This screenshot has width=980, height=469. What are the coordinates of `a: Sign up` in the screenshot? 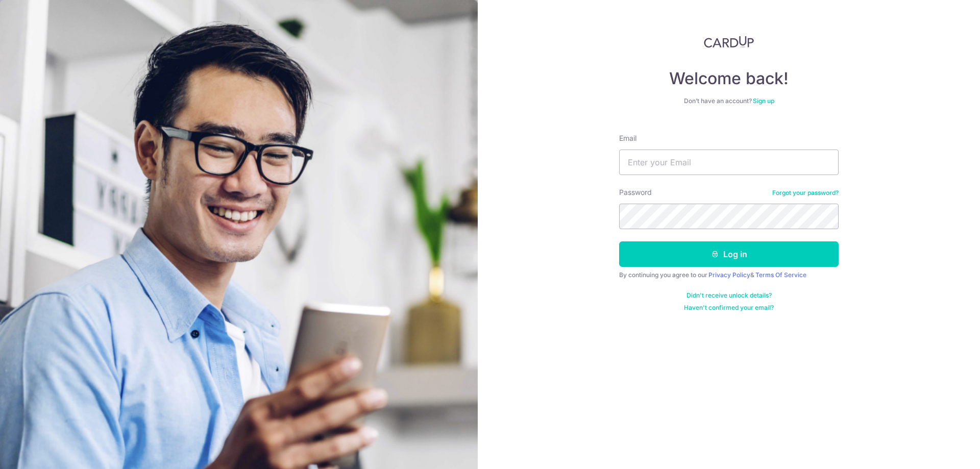 It's located at (764, 101).